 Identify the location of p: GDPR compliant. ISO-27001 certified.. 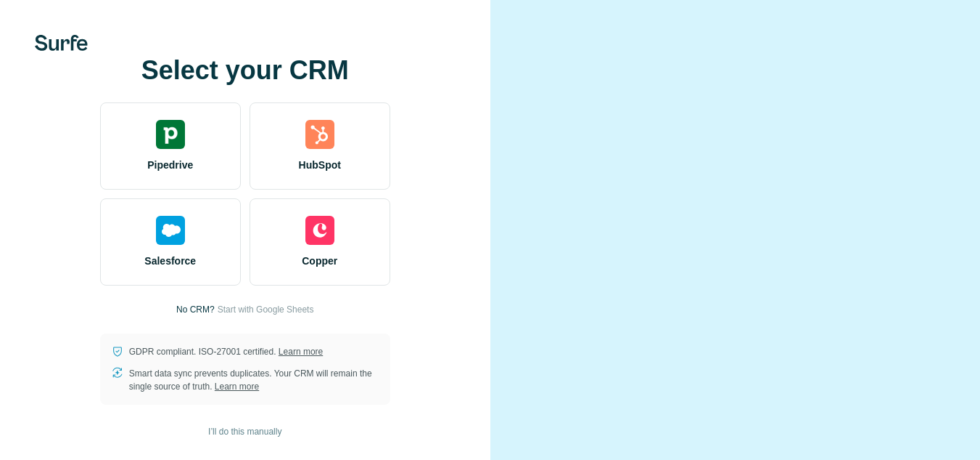
(226, 351).